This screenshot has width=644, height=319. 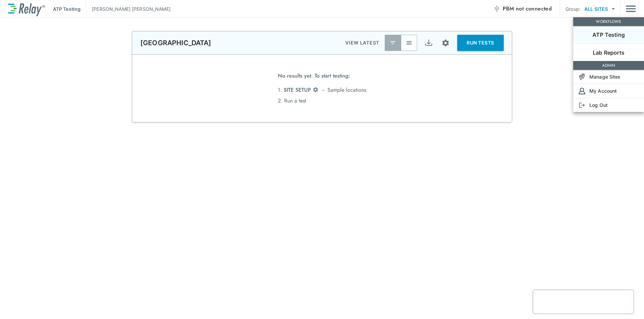 What do you see at coordinates (609, 65) in the screenshot?
I see `p: ADMIN` at bounding box center [609, 65].